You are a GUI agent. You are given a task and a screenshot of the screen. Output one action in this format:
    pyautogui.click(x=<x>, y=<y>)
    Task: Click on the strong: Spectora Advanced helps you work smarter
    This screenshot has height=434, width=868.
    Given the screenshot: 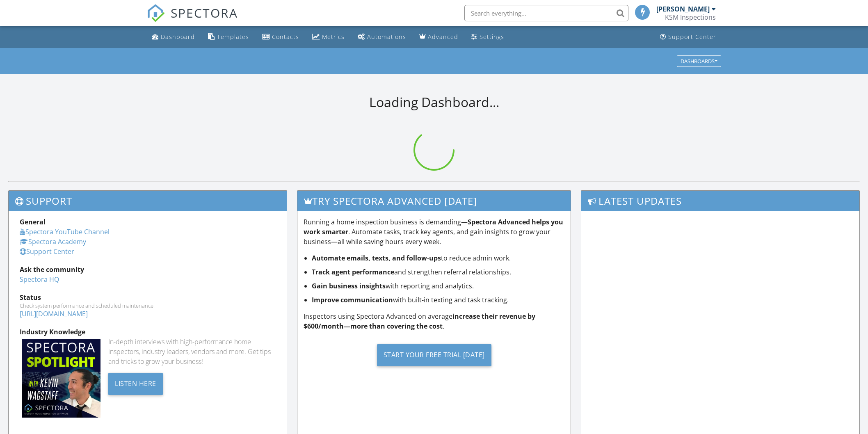 What is the action you would take?
    pyautogui.click(x=433, y=227)
    